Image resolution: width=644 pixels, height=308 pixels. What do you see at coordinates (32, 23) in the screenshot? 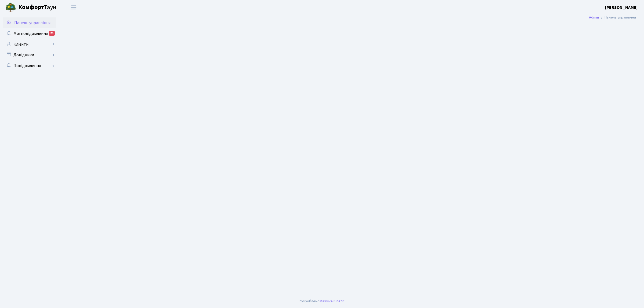
I see `span: Панель управління` at bounding box center [32, 23].